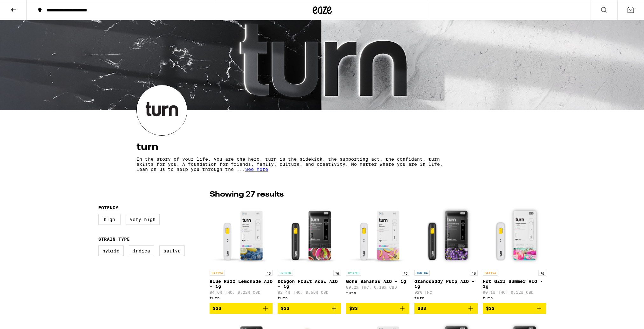  I want to click on p: Dragon Fruit Acai AIO - 1g, so click(309, 284).